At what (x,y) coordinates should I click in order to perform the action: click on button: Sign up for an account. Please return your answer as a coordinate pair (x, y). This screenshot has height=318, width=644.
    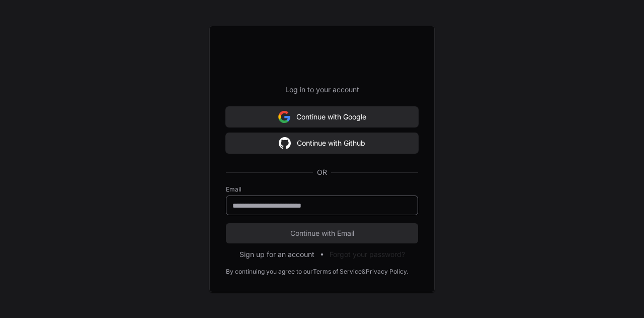
    Looking at the image, I should click on (277, 254).